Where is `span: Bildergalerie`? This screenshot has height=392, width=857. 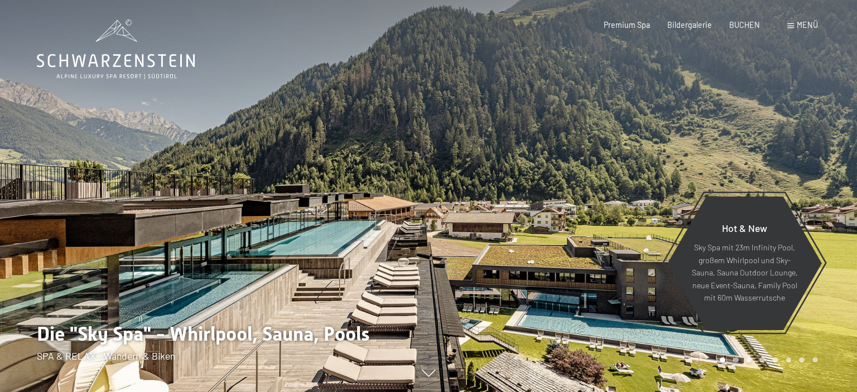
span: Bildergalerie is located at coordinates (690, 25).